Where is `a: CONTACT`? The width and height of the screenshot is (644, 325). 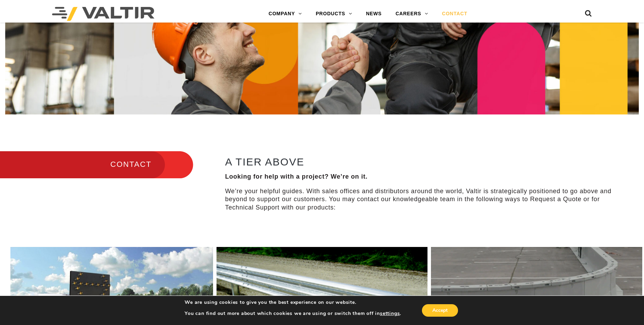 a: CONTACT is located at coordinates (455, 14).